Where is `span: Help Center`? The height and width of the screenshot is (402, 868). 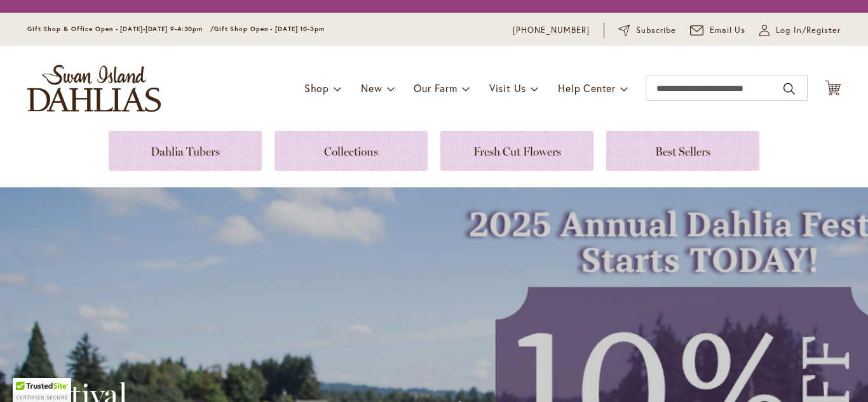 span: Help Center is located at coordinates (587, 87).